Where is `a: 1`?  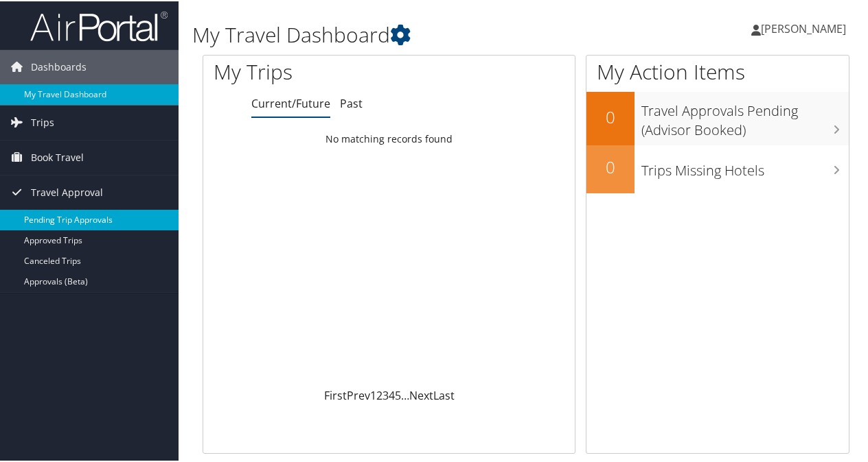
a: 1 is located at coordinates (373, 394).